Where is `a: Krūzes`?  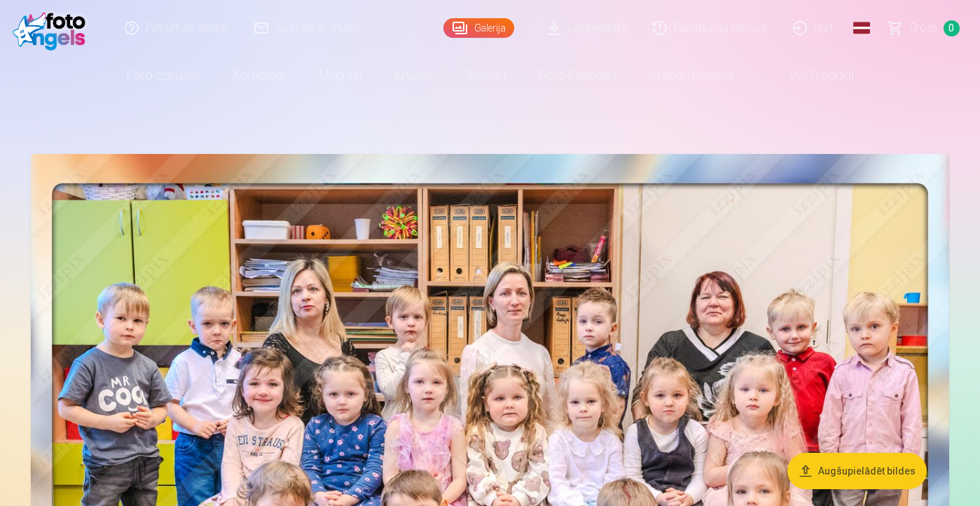
a: Krūzes is located at coordinates (413, 75).